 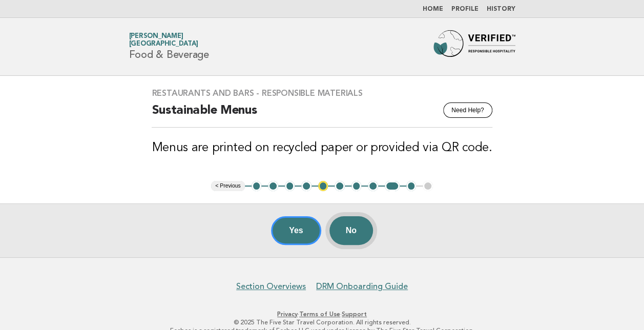 What do you see at coordinates (354, 314) in the screenshot?
I see `a: Support` at bounding box center [354, 314].